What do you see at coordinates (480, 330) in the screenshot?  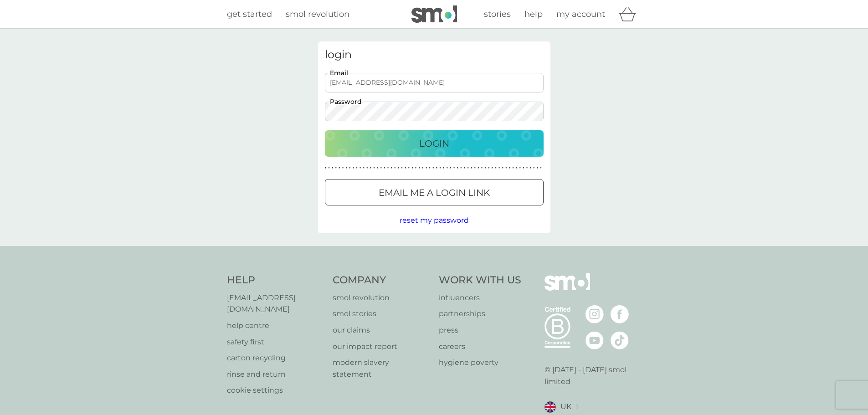 I see `a: press` at bounding box center [480, 330].